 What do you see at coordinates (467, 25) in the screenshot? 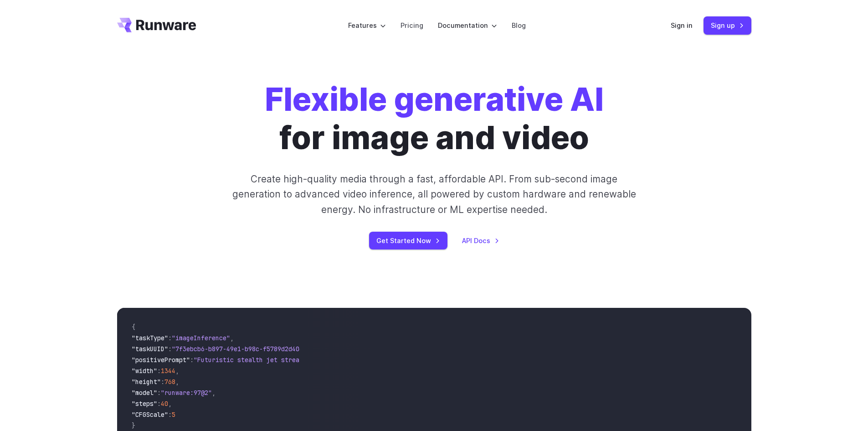
I see `label: Documentation` at bounding box center [467, 25].